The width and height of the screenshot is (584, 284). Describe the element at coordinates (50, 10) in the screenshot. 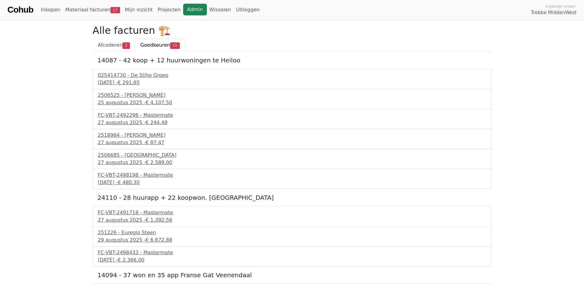

I see `a: Inkopen` at that location.